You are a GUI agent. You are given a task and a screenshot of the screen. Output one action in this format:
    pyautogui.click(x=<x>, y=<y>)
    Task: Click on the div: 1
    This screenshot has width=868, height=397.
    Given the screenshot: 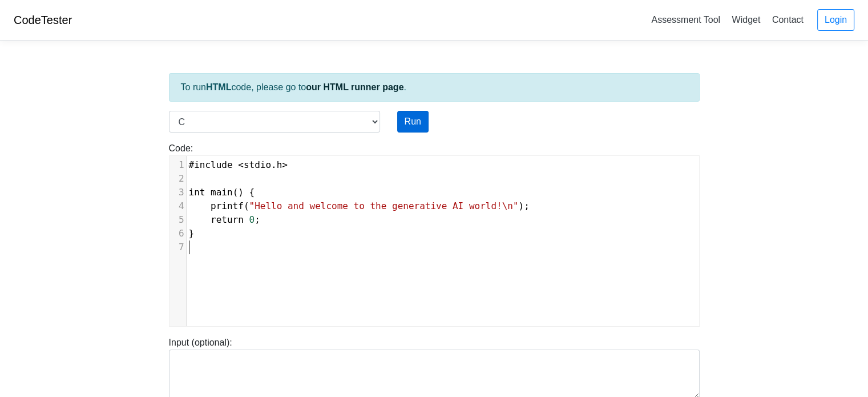 What is the action you would take?
    pyautogui.click(x=178, y=165)
    